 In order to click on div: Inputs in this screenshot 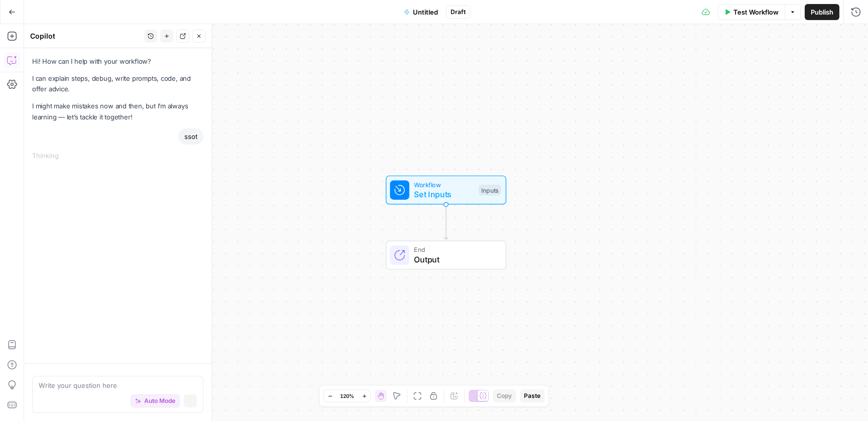, I will do `click(490, 191)`.